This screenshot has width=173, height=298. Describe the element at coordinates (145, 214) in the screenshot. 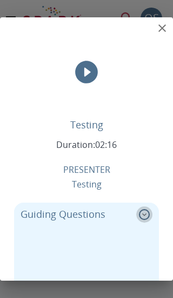

I see `button: expand` at that location.